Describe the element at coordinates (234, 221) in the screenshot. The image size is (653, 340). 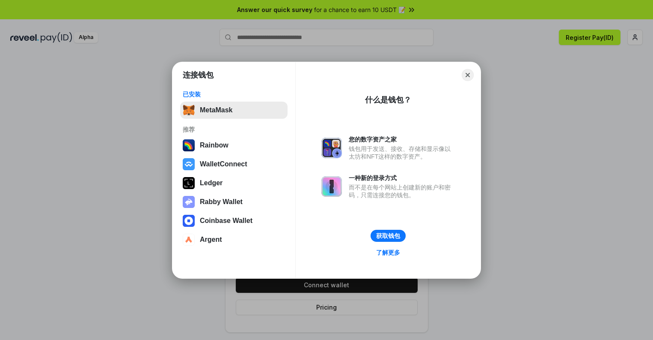
I see `button: Coinbase Wallet` at that location.